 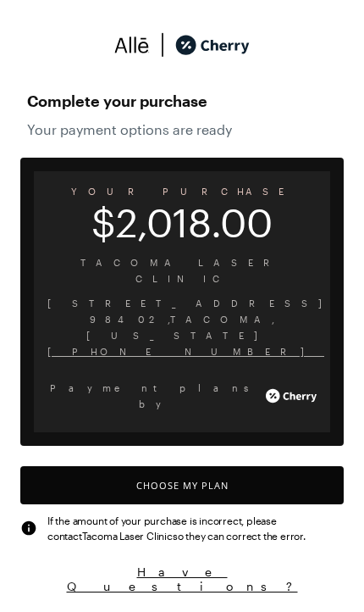 What do you see at coordinates (213, 45) in the screenshot?
I see `img: cherry_black_logo-DrOE_MJI.svg` at bounding box center [213, 45].